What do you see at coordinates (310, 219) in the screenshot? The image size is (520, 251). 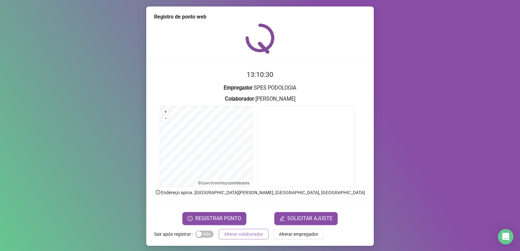 I see `span: SOLICITAR AJUSTE` at bounding box center [310, 219].